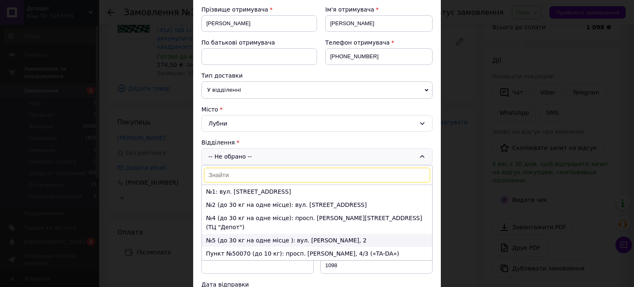 The width and height of the screenshot is (634, 287). What do you see at coordinates (317, 142) in the screenshot?
I see `div: Відділення` at bounding box center [317, 142].